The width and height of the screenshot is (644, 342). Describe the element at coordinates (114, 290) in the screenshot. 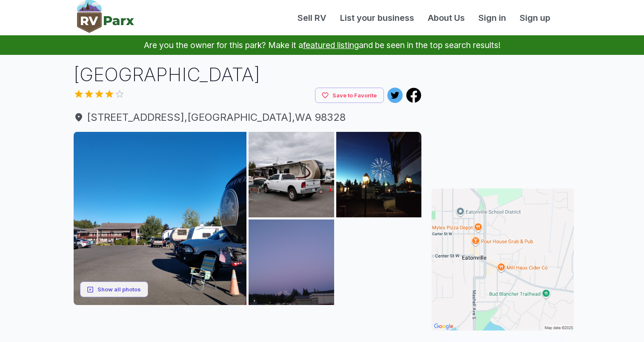

I see `button: Show all photos` at that location.